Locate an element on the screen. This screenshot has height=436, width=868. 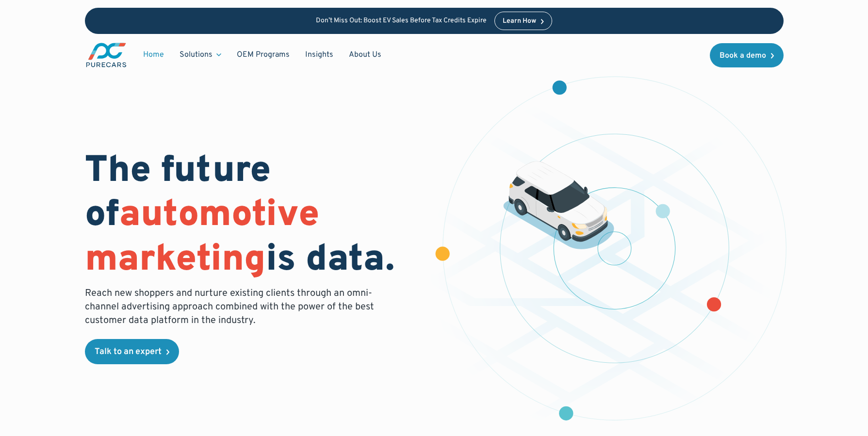
a: Home is located at coordinates (153, 55).